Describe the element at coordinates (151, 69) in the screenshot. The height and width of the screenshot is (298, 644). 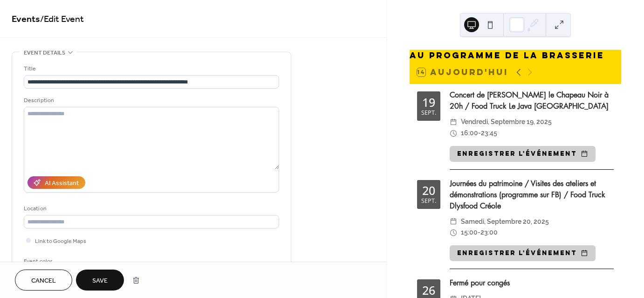
I see `div: Title` at that location.